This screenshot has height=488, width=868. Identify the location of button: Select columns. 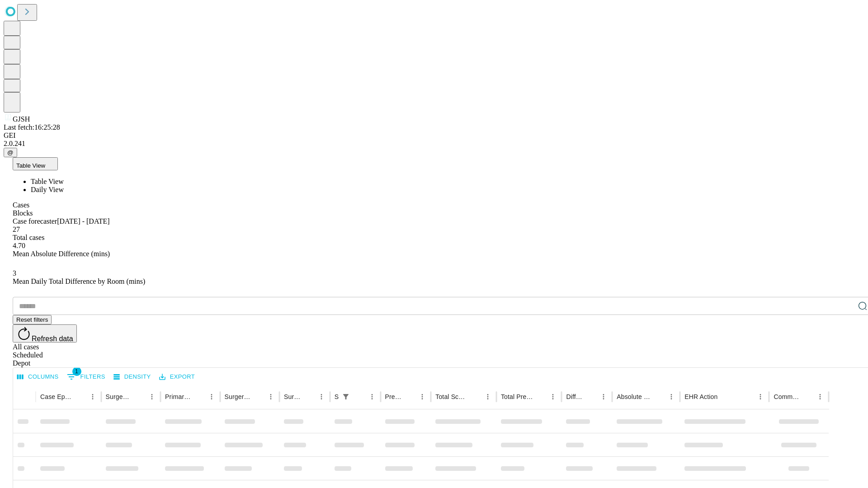
(37, 377).